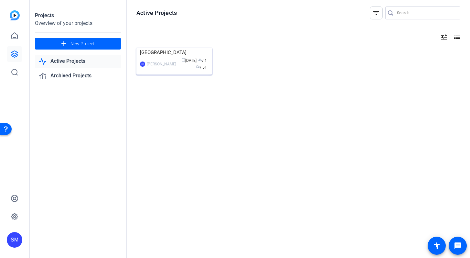 The width and height of the screenshot is (470, 258). What do you see at coordinates (198, 67) in the screenshot?
I see `span: radio` at bounding box center [198, 67].